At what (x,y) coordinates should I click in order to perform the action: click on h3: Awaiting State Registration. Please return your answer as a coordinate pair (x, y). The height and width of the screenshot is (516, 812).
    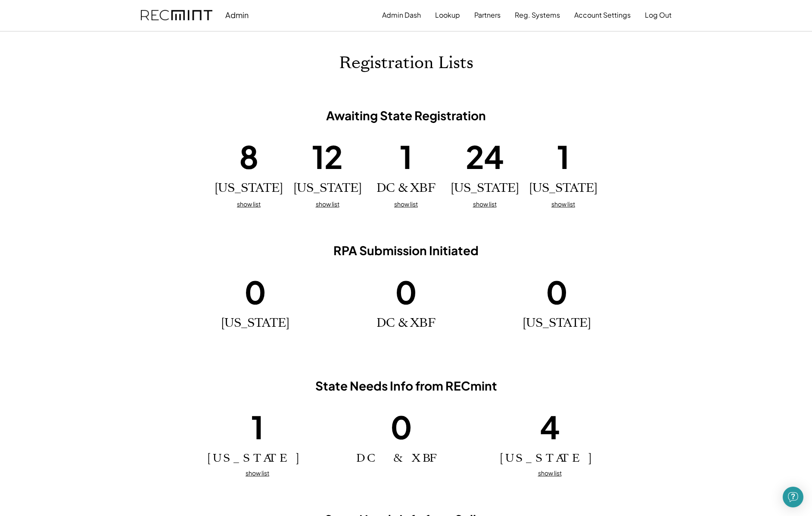
    Looking at the image, I should click on (406, 115).